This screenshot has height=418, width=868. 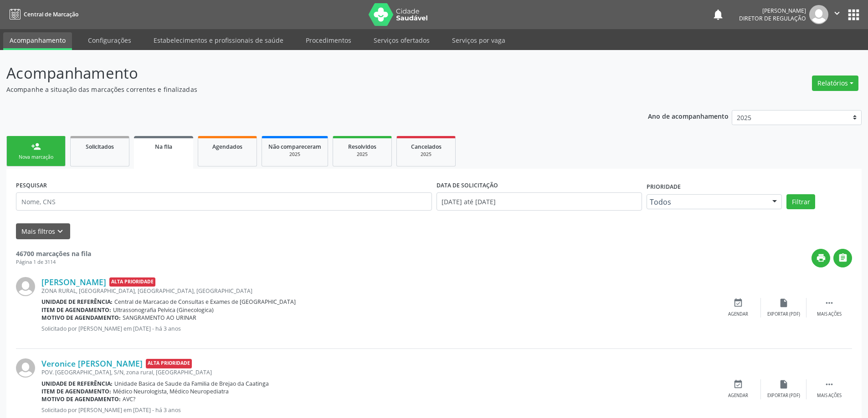 What do you see at coordinates (109, 40) in the screenshot?
I see `a: Configurações` at bounding box center [109, 40].